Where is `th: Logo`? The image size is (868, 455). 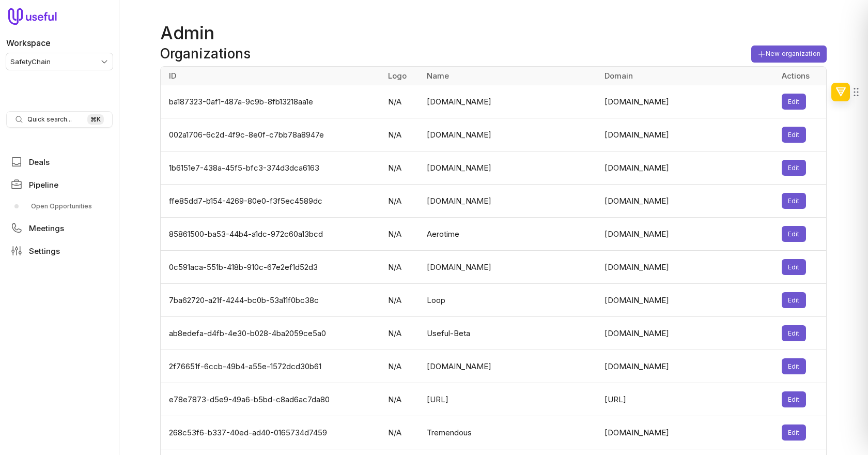
th: Logo is located at coordinates (401, 76).